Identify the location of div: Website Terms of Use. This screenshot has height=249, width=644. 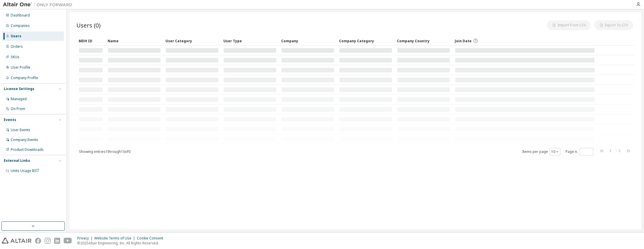
(116, 238).